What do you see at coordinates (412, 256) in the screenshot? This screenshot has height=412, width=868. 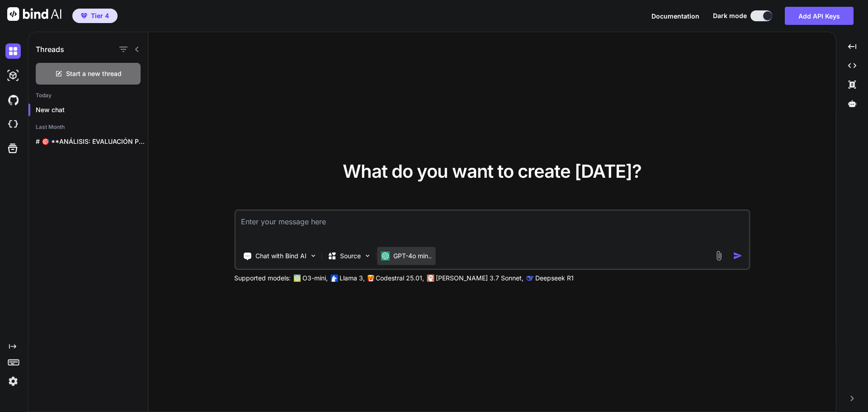 I see `p: GPT-4o min..` at bounding box center [412, 256].